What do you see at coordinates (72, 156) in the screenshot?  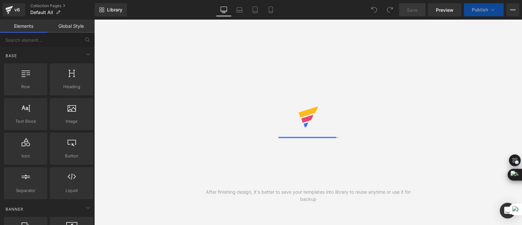 I see `span: Button` at bounding box center [72, 156].